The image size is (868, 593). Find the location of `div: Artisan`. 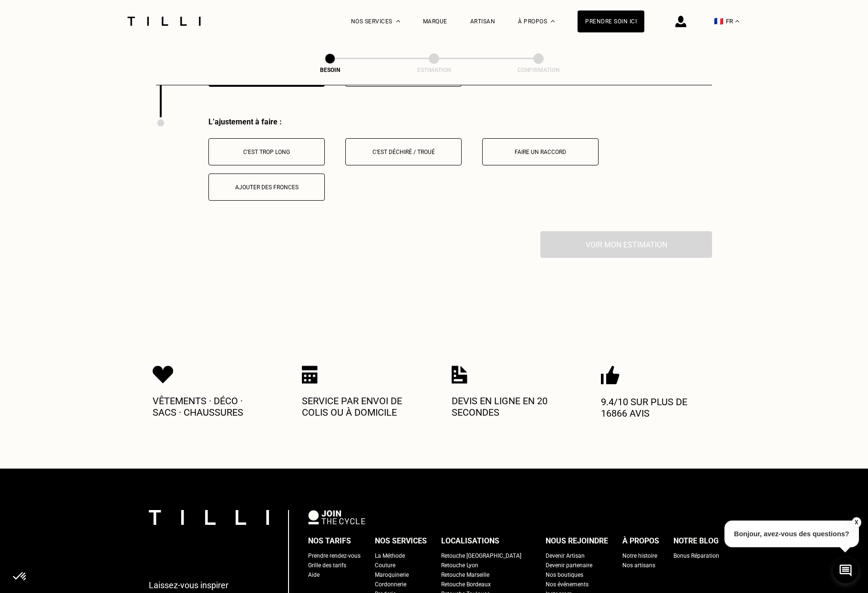

div: Artisan is located at coordinates (483, 21).